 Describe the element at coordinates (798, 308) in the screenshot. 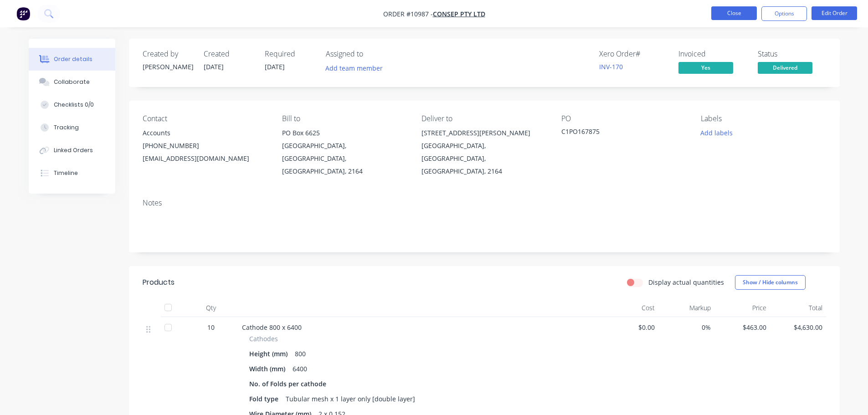

I see `div: Total` at that location.